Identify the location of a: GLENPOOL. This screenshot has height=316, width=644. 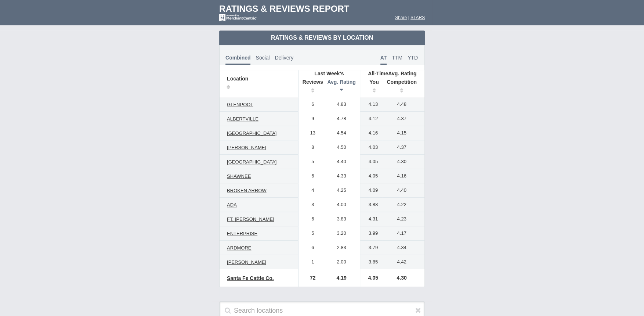
(240, 104).